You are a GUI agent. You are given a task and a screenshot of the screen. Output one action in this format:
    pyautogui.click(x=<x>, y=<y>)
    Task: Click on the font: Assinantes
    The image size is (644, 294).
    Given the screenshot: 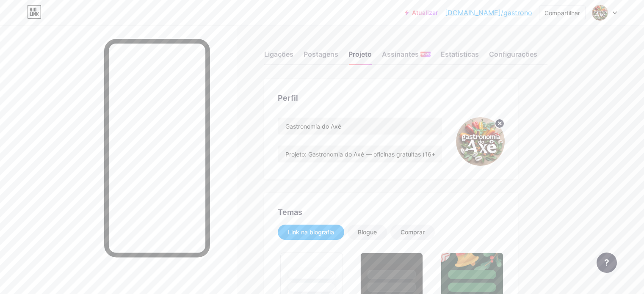 What is the action you would take?
    pyautogui.click(x=400, y=54)
    